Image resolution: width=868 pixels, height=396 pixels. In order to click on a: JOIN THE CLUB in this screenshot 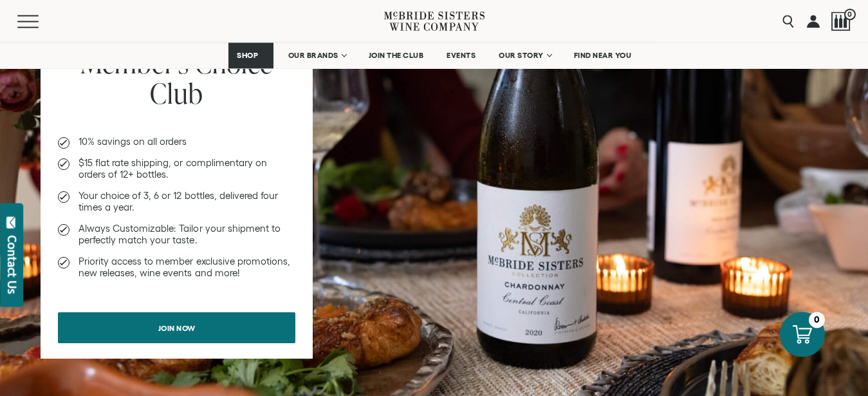, I will do `click(396, 55)`.